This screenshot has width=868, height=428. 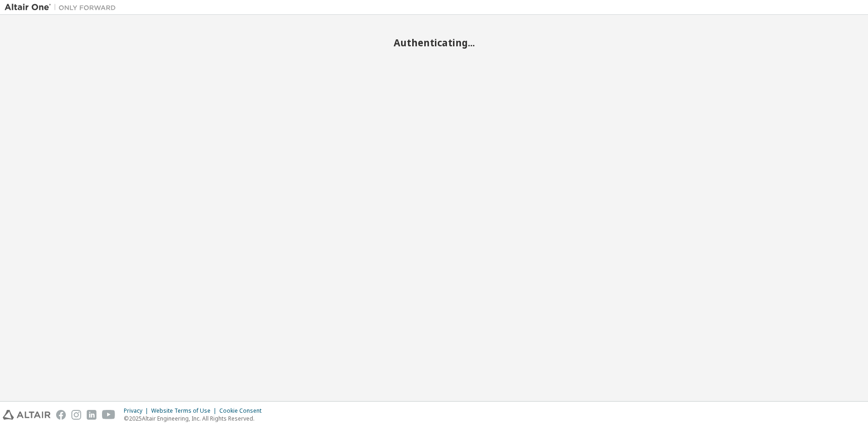 I want to click on div: Website Terms of Use, so click(x=185, y=411).